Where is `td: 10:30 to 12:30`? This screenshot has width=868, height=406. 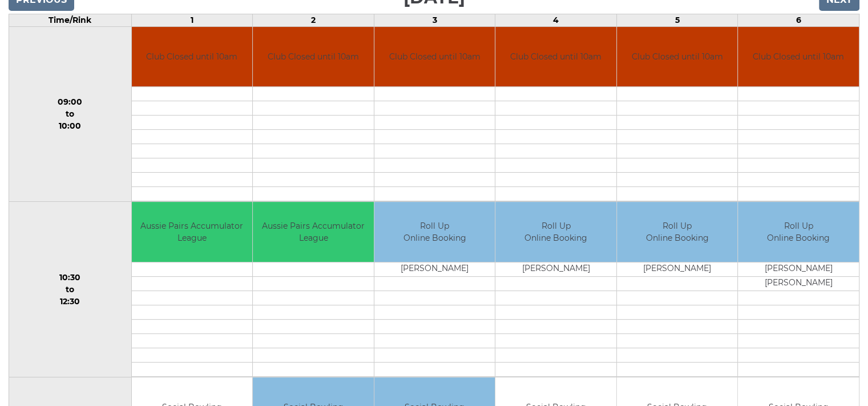 td: 10:30 to 12:30 is located at coordinates (70, 289).